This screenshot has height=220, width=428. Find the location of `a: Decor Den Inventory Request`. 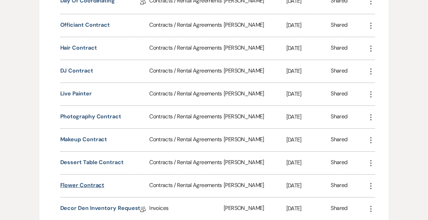

a: Decor Den Inventory Request is located at coordinates (100, 209).